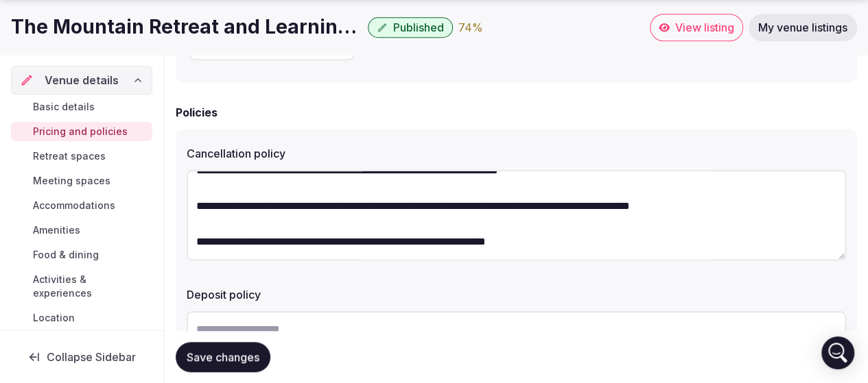  I want to click on span: Venue details, so click(81, 80).